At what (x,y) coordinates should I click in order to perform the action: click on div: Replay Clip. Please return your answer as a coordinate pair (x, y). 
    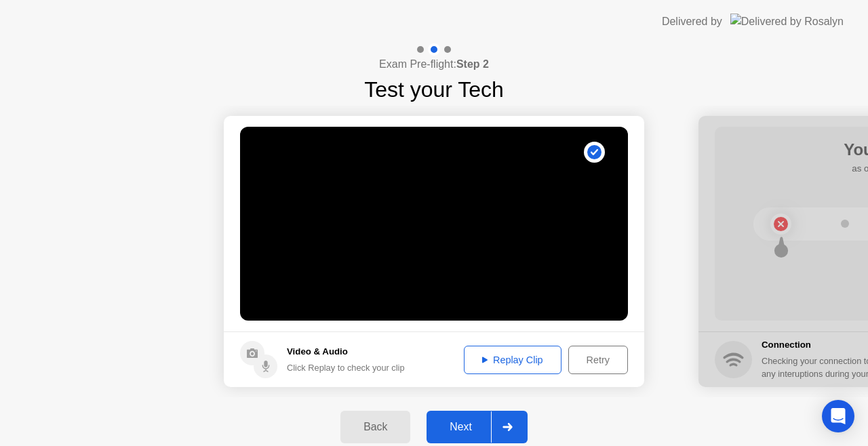
    Looking at the image, I should click on (513, 360).